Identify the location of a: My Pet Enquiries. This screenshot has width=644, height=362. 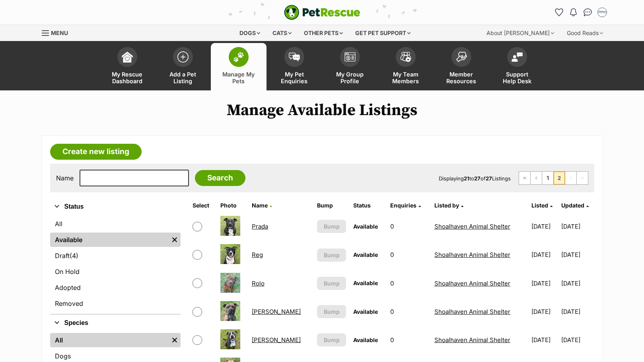
(295, 66).